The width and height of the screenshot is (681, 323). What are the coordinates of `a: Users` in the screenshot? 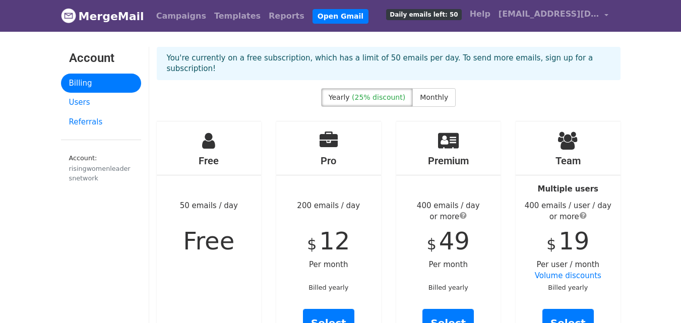 It's located at (101, 102).